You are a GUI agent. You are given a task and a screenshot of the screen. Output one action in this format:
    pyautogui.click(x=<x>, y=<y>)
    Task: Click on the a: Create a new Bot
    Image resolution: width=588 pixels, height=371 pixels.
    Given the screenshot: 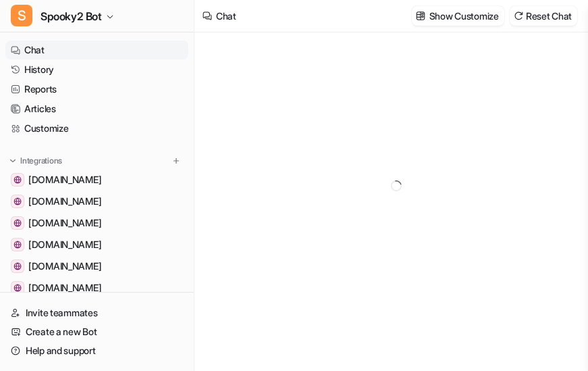 What is the action you would take?
    pyautogui.click(x=97, y=331)
    